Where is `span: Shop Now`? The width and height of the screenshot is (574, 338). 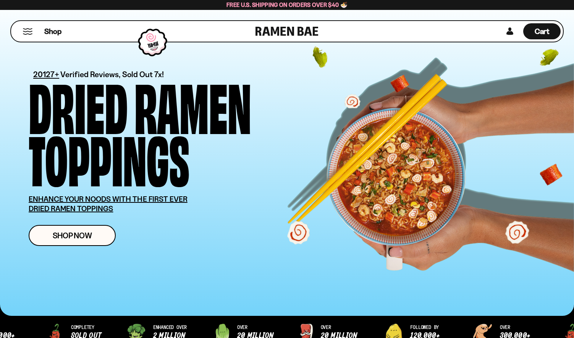
span: Shop Now is located at coordinates (72, 235).